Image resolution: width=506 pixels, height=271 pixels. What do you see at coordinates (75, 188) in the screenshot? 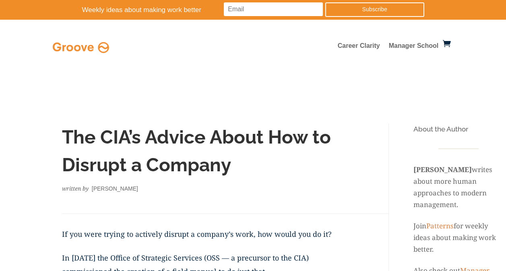
I see `em: written by` at bounding box center [75, 188].